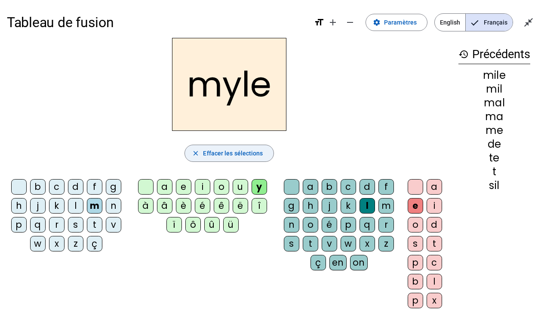  What do you see at coordinates (165, 206) in the screenshot?
I see `div: â` at bounding box center [165, 206].